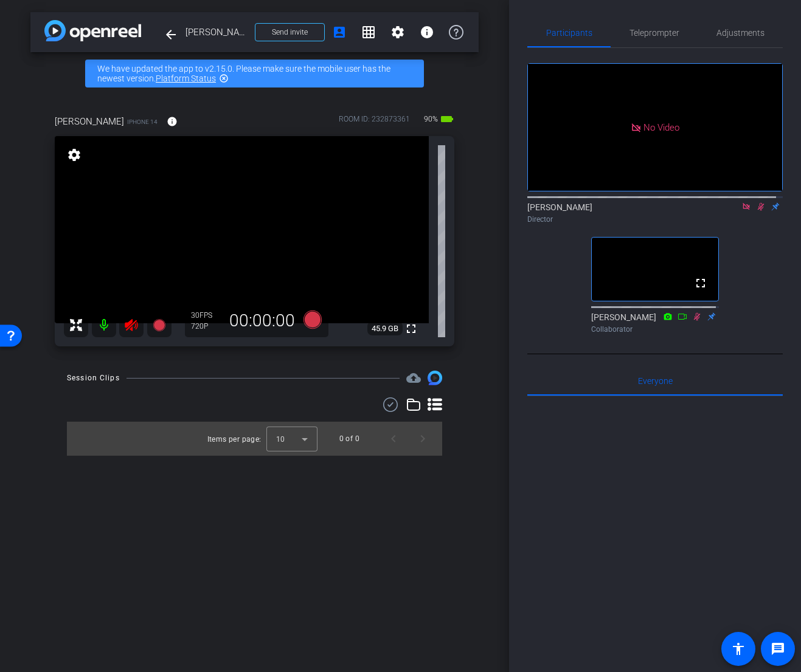  I want to click on span: Teleprompter, so click(655, 33).